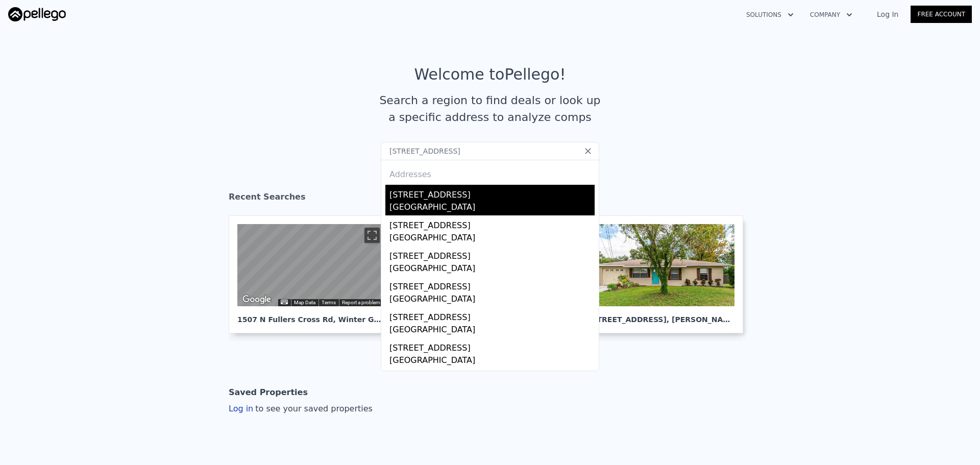 The width and height of the screenshot is (980, 465). What do you see at coordinates (315, 274) in the screenshot?
I see `a: Map 1507 N Fullers Cross Rd, Winter Garden` at bounding box center [315, 274].